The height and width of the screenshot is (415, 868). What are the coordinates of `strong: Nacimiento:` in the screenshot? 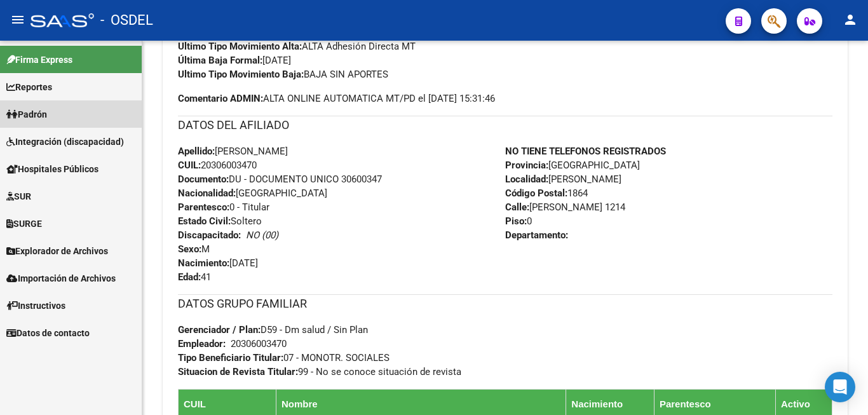 It's located at (203, 263).